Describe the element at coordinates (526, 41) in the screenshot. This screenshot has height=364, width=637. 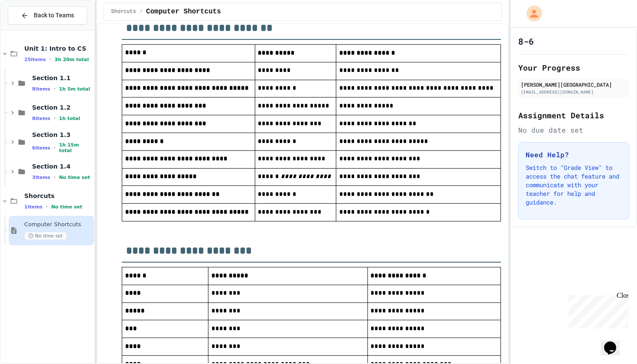
I see `h1: 8-6` at that location.